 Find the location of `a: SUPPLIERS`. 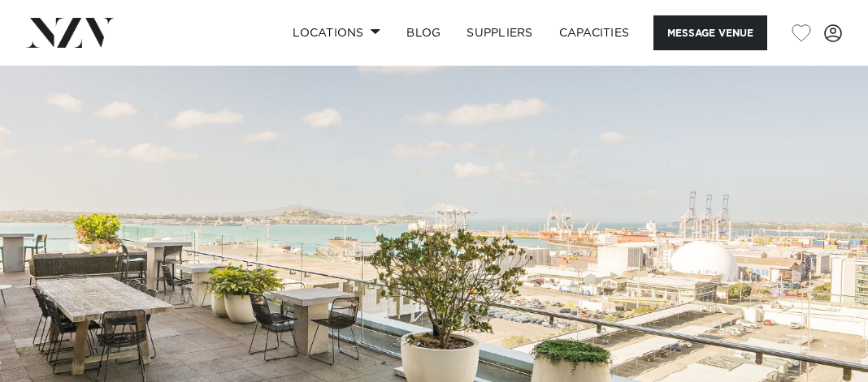

a: SUPPLIERS is located at coordinates (499, 32).